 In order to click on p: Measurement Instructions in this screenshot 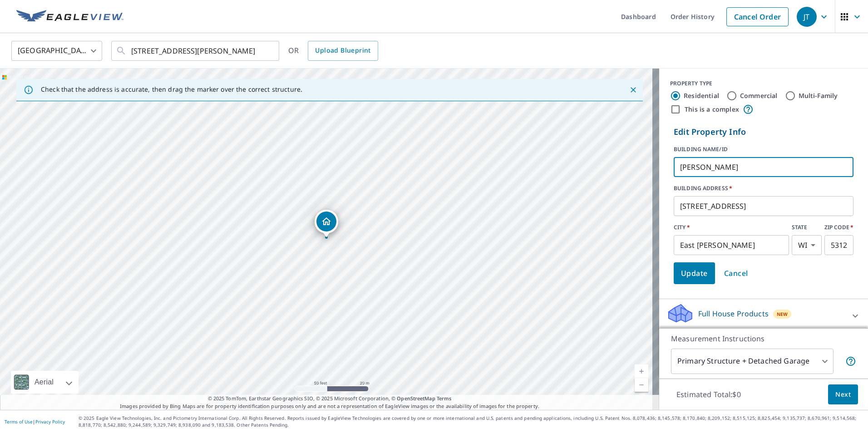, I will do `click(764, 339)`.